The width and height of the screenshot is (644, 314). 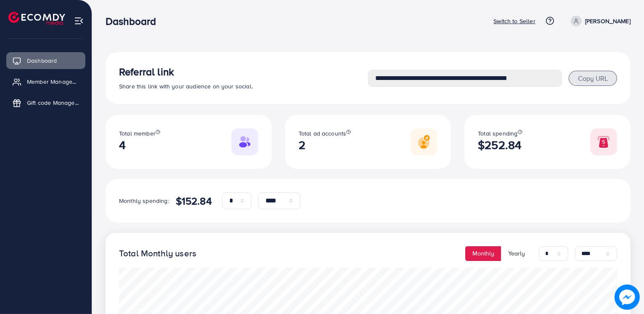 I want to click on span: Total ad accounts, so click(x=322, y=133).